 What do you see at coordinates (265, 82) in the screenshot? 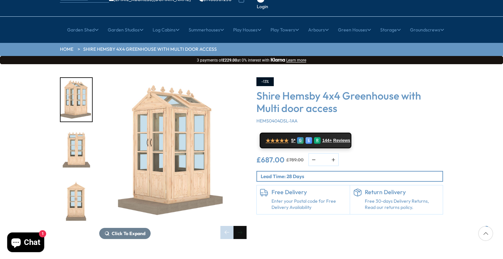
I see `div: -13%` at bounding box center [265, 82].